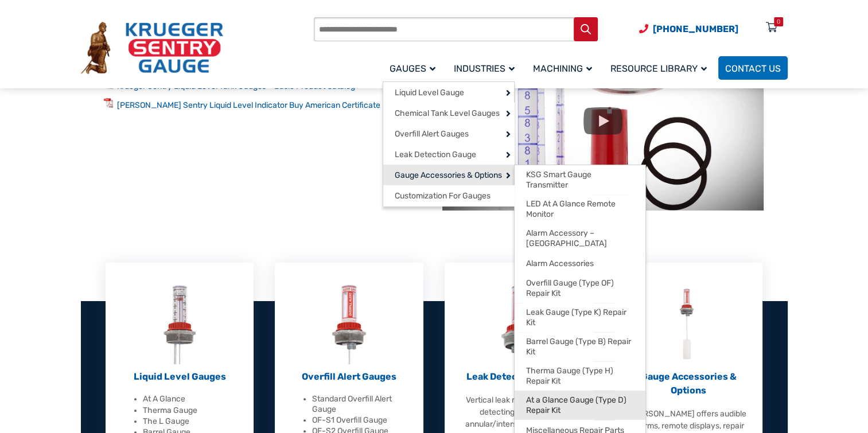 This screenshot has height=433, width=868. I want to click on span: LED At A Glance Remote Monitor, so click(580, 209).